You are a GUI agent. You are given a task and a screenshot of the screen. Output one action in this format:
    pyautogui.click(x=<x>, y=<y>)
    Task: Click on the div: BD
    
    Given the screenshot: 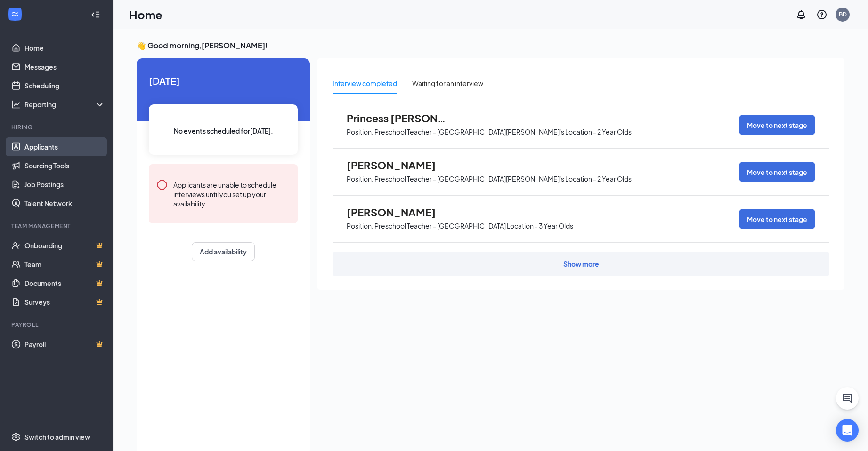 What is the action you would take?
    pyautogui.click(x=843, y=14)
    